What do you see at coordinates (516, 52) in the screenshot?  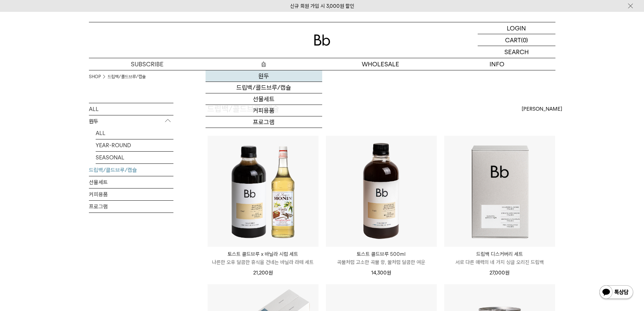 I see `p: SEARCH` at bounding box center [516, 52].